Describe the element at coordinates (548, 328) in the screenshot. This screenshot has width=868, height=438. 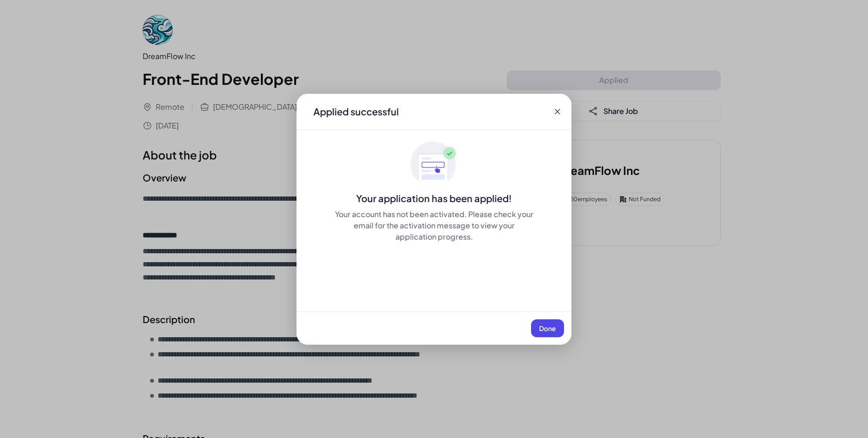
I see `button: Done` at that location.